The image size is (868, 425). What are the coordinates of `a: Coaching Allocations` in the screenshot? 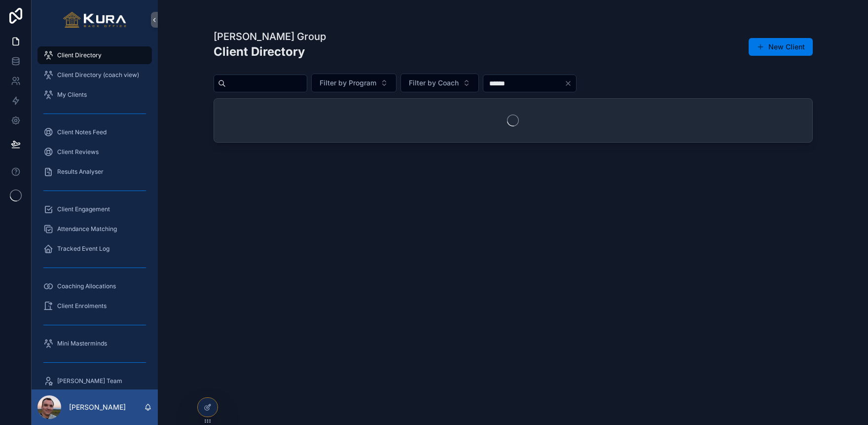 It's located at (95, 287).